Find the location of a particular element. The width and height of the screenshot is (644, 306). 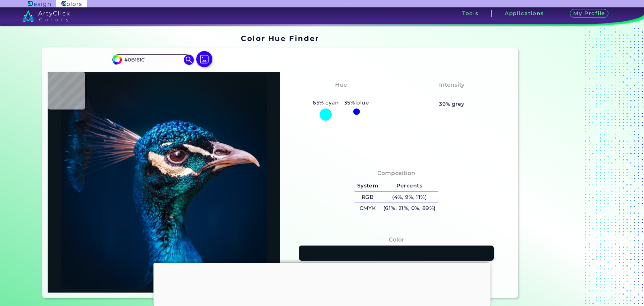

img: icon search is located at coordinates (189, 60).